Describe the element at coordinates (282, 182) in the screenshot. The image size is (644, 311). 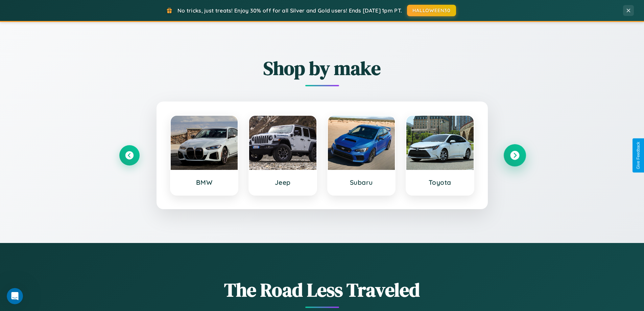
I see `h3: Jeep` at that location.